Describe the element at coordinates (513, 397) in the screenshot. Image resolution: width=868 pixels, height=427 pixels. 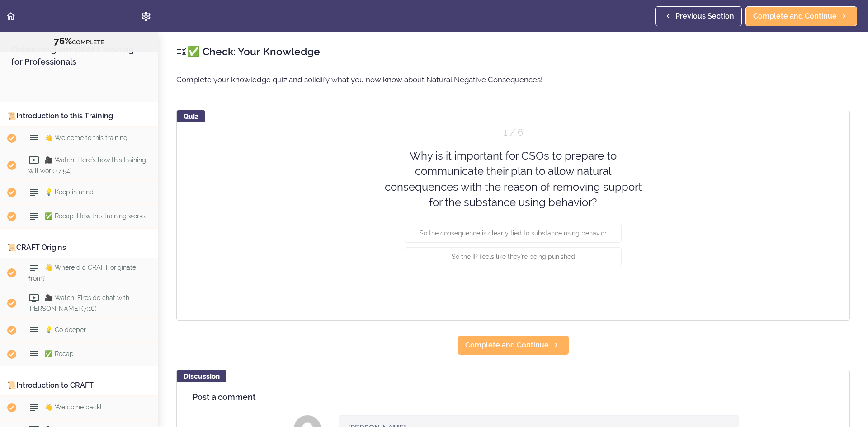
I see `h4: Post a comment` at that location.